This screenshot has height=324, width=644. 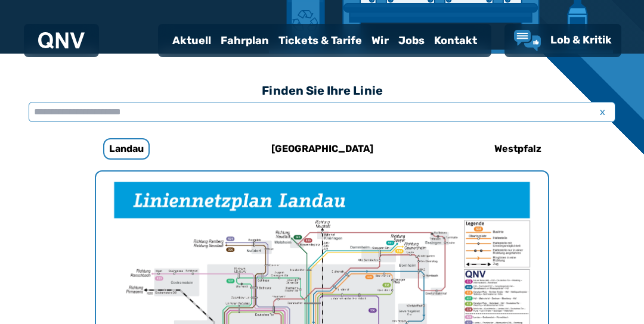 I want to click on h6: Landau, so click(x=126, y=149).